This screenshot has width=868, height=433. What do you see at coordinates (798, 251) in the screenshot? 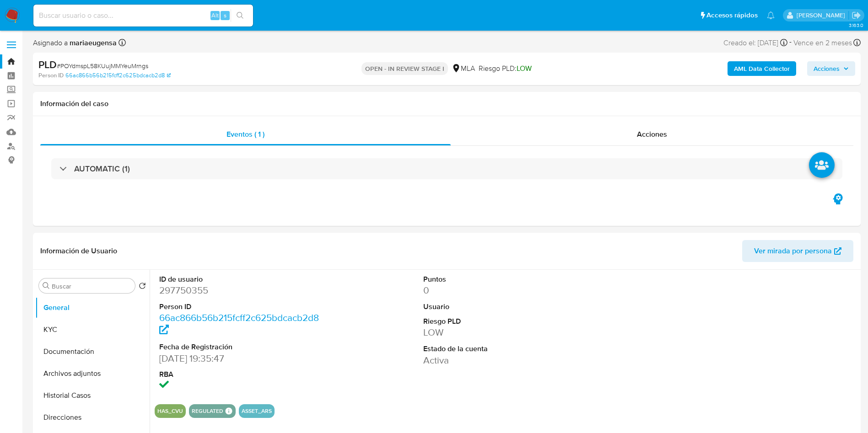
I see `button: Ver mirada por persona` at bounding box center [798, 251].